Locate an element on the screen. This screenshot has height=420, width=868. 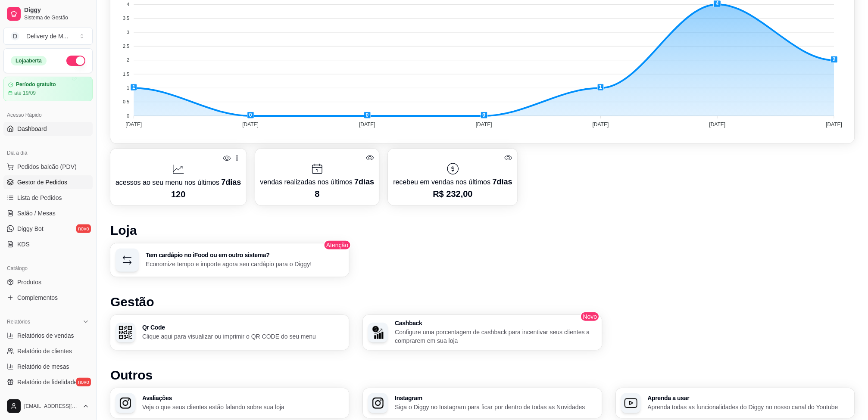
p: Configure uma porcentagem de cashback para incentivar seus clientes a comprarem em sua loja is located at coordinates (496, 337).